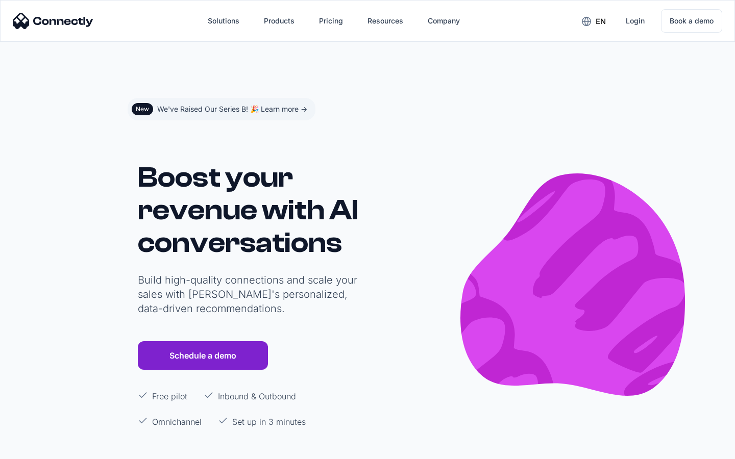 This screenshot has height=459, width=735. What do you see at coordinates (635, 21) in the screenshot?
I see `a: Login` at bounding box center [635, 21].